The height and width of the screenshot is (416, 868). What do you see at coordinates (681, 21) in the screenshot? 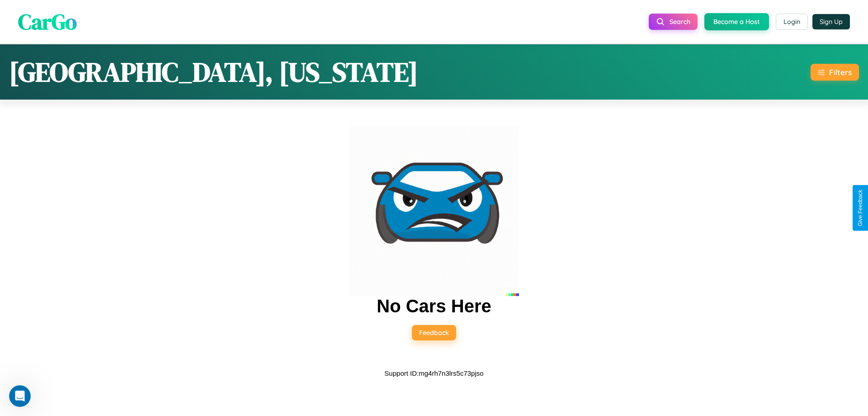
I see `span: Search` at bounding box center [681, 21].